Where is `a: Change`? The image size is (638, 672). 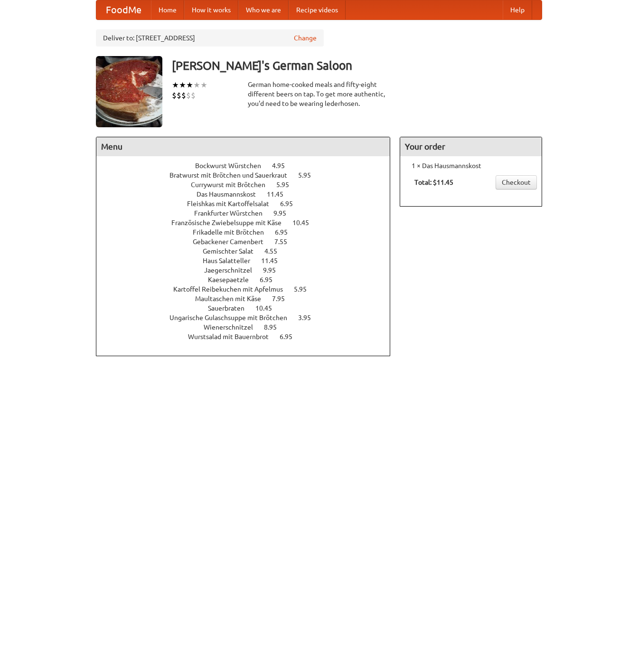
a: Change is located at coordinates (305, 38).